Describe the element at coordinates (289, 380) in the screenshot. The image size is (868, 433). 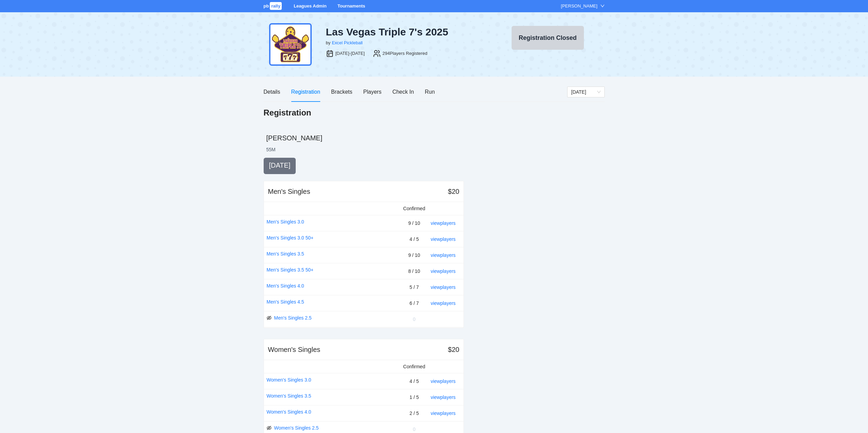
I see `a: Women's Singles 3.0` at that location.